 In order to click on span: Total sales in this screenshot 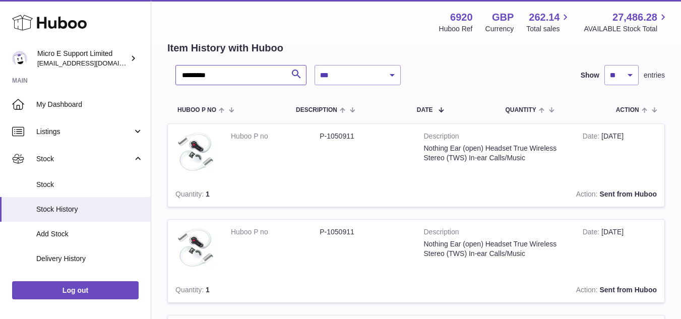, I will do `click(548, 29)`.